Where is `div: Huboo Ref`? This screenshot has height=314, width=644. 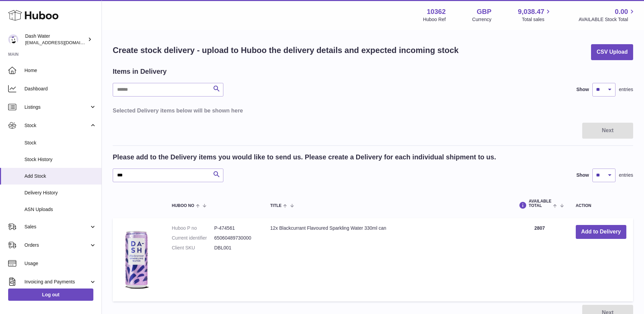
div: Huboo Ref is located at coordinates (434, 19).